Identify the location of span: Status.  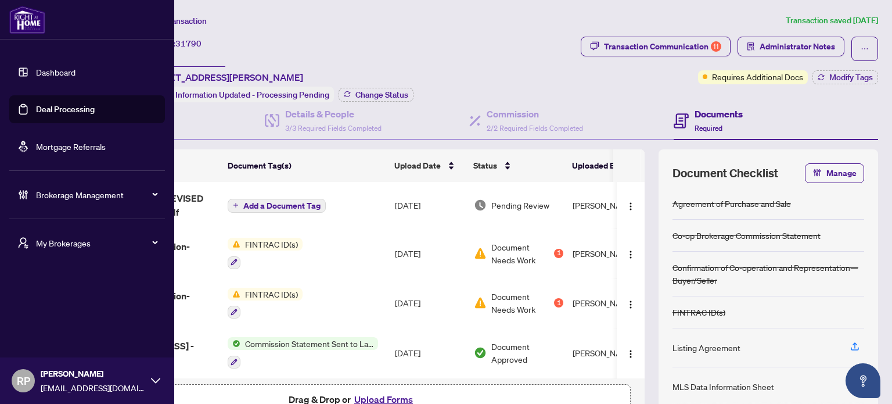
(485, 166).